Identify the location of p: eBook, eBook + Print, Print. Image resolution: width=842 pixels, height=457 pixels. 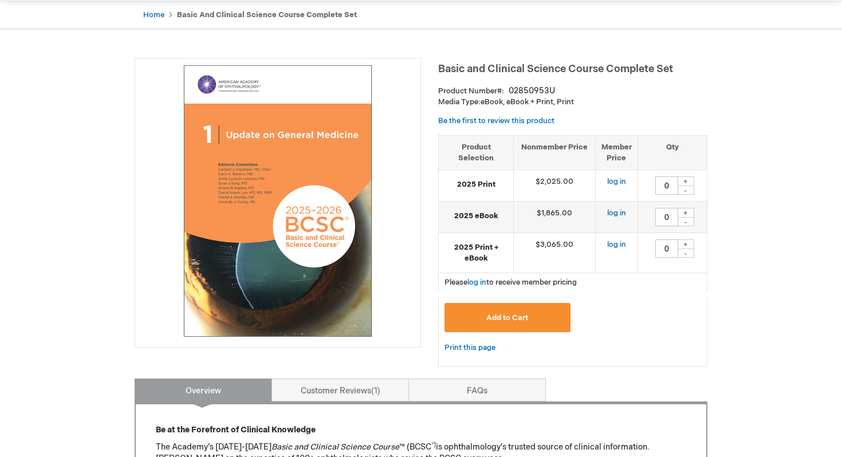
(573, 102).